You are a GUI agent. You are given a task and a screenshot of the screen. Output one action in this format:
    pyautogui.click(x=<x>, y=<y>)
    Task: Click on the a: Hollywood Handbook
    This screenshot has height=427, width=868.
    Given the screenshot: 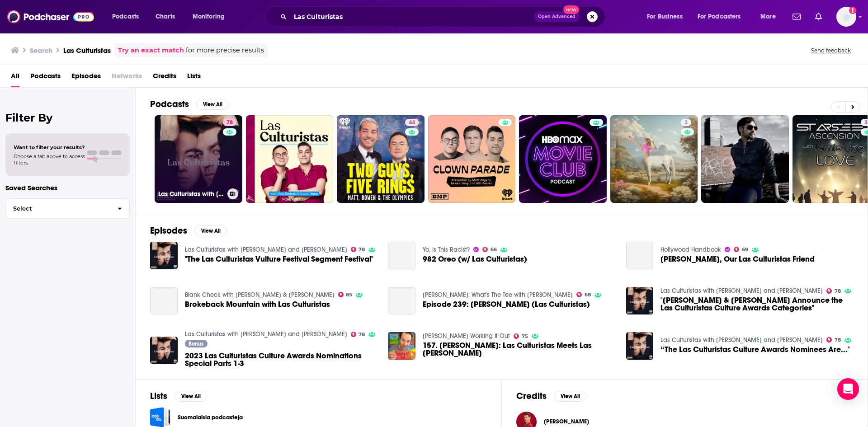 What is the action you would take?
    pyautogui.click(x=691, y=250)
    